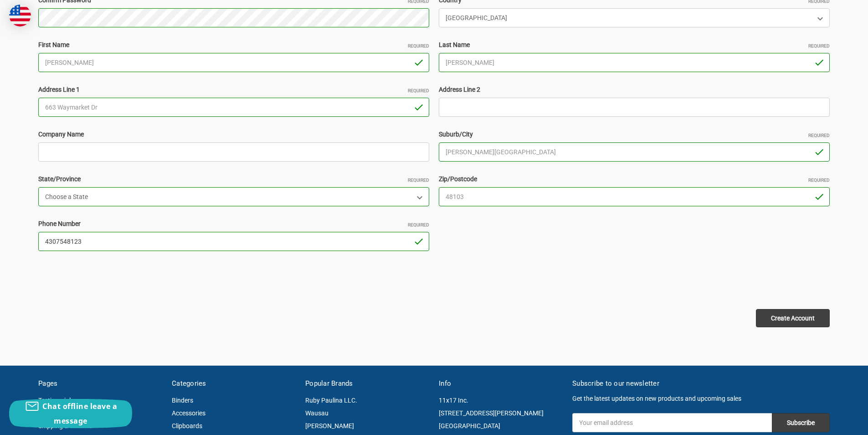  I want to click on label: Address Line 1, so click(234, 90).